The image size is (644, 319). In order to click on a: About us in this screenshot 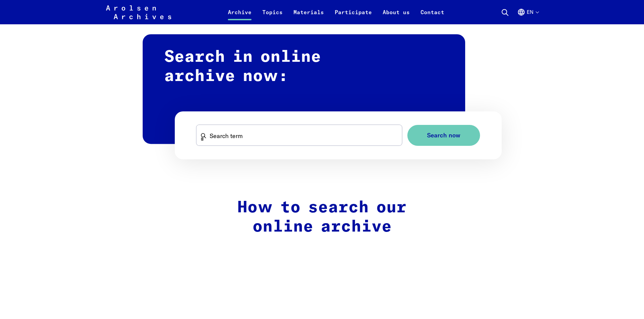, I will do `click(396, 16)`.